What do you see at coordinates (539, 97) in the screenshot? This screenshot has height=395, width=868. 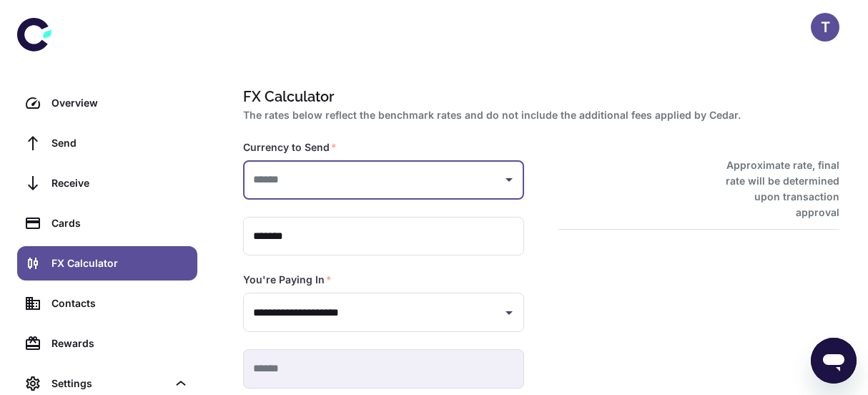 I see `h1: FX Calculator` at bounding box center [539, 97].